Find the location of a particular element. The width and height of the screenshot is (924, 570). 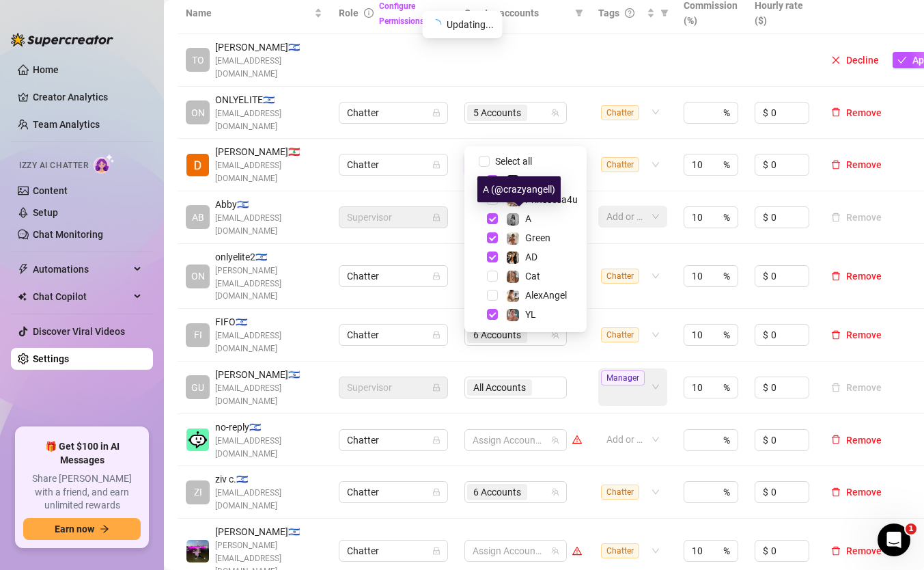

span: loading is located at coordinates (436, 24).